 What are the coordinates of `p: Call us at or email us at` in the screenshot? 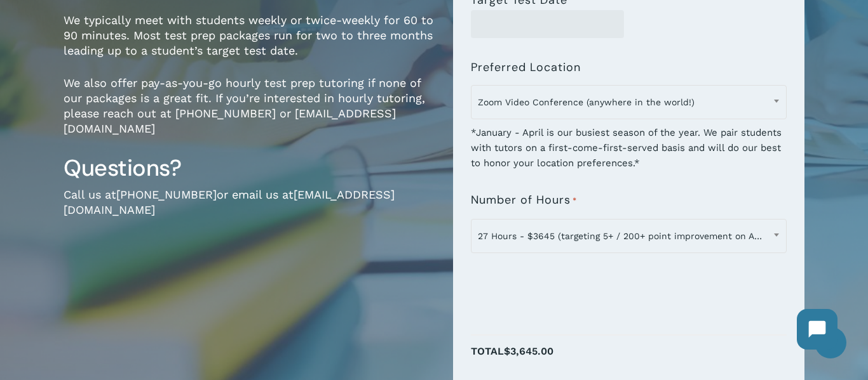 It's located at (248, 211).